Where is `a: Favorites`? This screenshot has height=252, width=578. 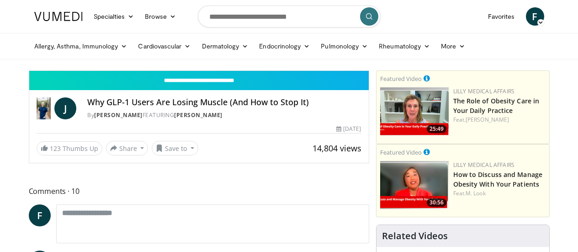
a: Favorites is located at coordinates (501, 16).